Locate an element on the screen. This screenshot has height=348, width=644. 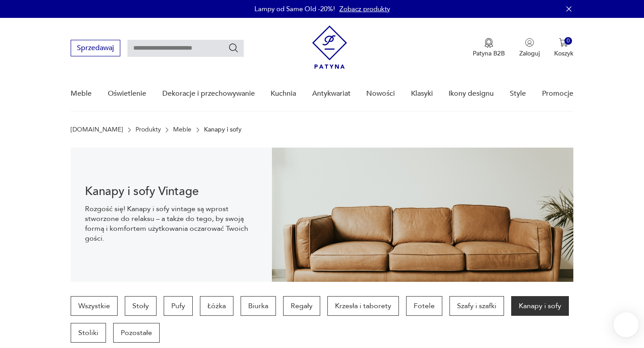
p: Pufy is located at coordinates (178, 306).